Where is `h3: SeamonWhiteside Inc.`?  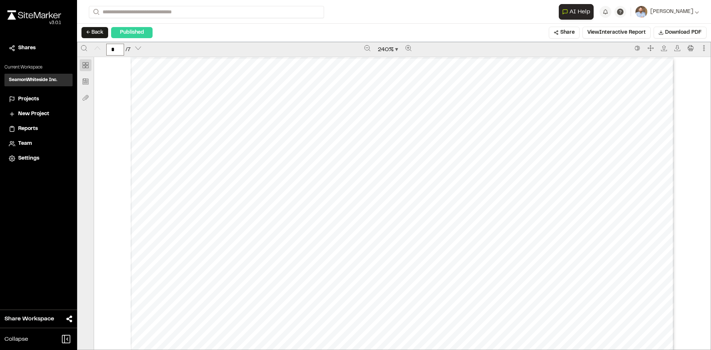 h3: SeamonWhiteside Inc. is located at coordinates (33, 80).